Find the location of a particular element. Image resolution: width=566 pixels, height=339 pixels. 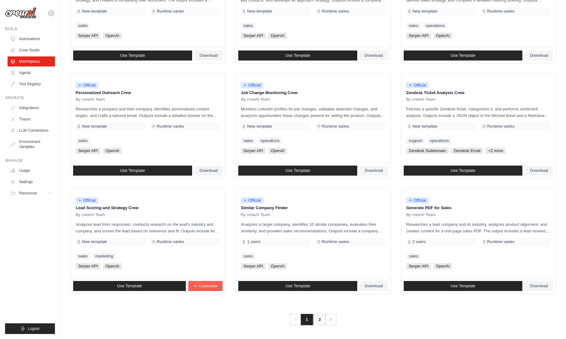

a: Tool Registry is located at coordinates (31, 84).